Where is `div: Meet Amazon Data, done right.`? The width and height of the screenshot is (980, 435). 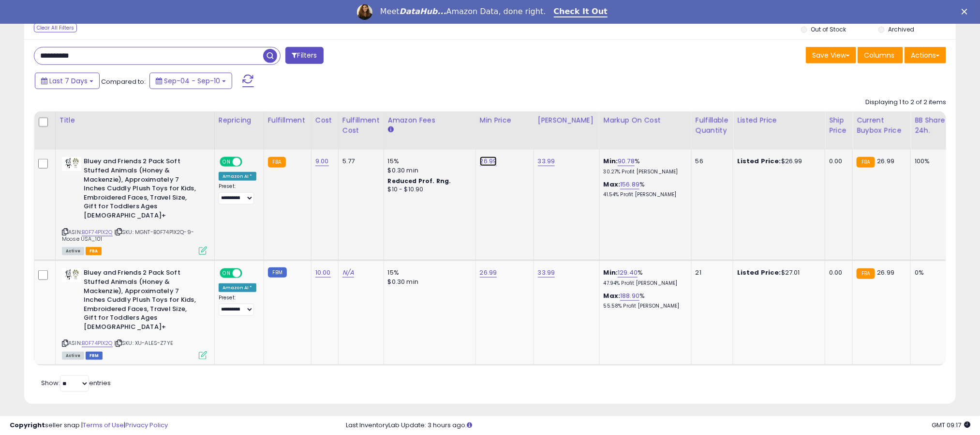 div: Meet Amazon Data, done right. is located at coordinates (463, 12).